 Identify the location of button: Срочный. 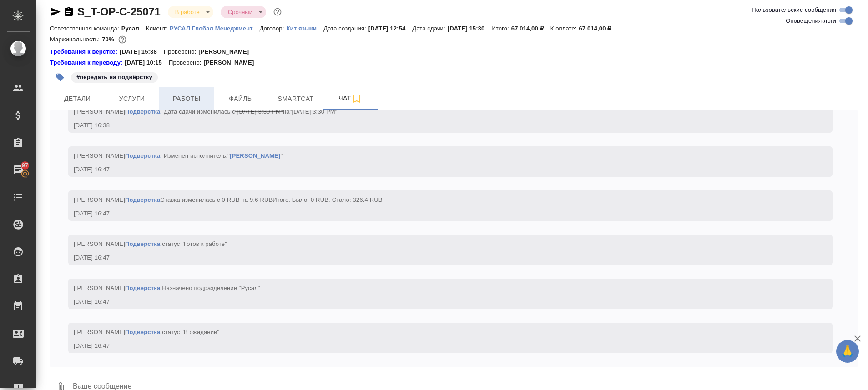
(240, 12).